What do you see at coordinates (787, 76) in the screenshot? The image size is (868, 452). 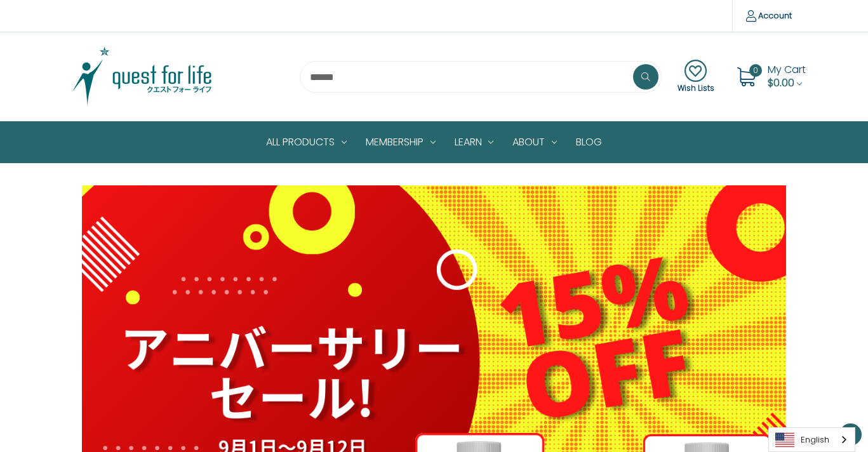 I see `a: Cart with 0 items` at bounding box center [787, 76].